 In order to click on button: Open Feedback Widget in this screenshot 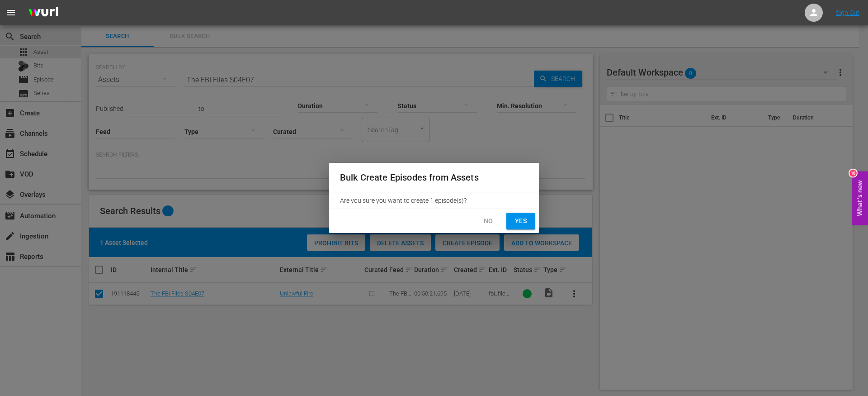, I will do `click(860, 198)`.